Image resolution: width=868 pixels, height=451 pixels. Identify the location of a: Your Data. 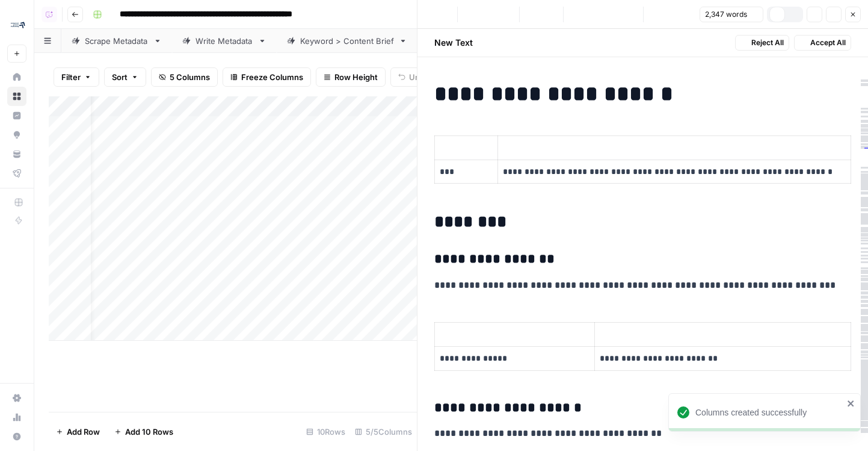
(17, 154).